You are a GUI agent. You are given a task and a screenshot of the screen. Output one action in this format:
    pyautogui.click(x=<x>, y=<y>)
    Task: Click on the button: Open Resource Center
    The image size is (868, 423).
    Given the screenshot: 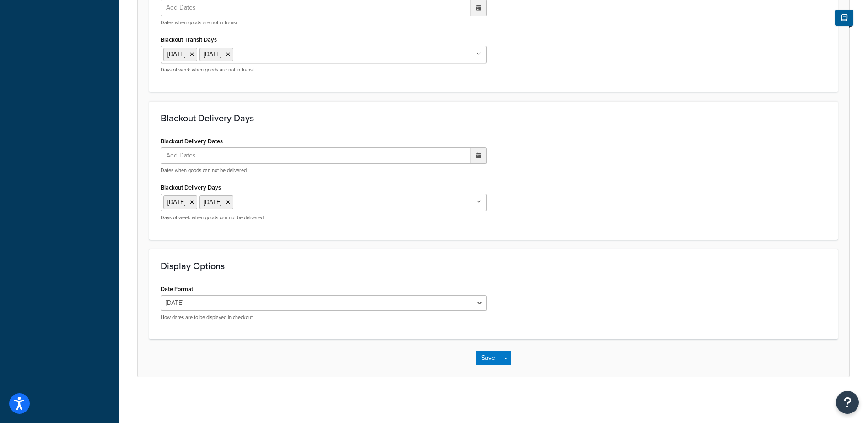 What is the action you would take?
    pyautogui.click(x=847, y=402)
    